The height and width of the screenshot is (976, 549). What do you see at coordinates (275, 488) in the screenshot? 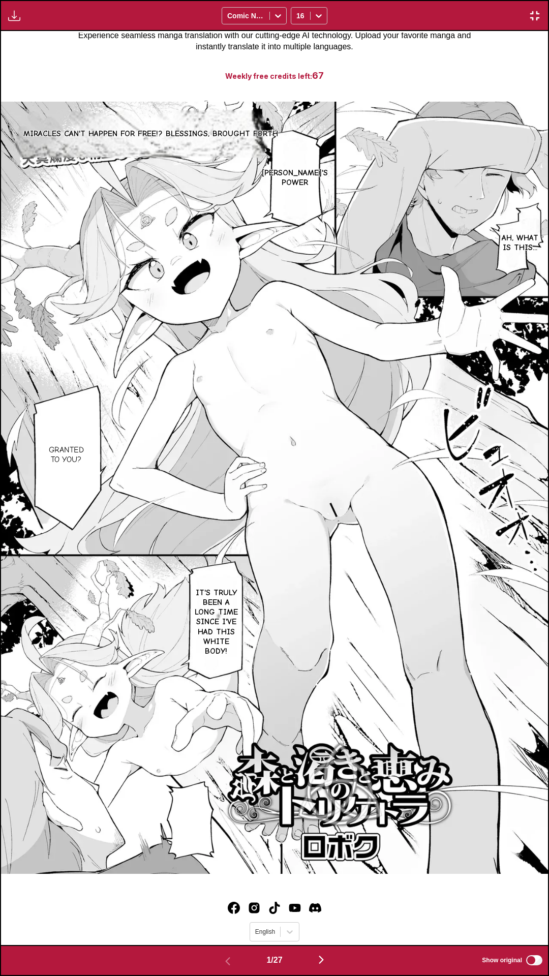
I see `img: Manga Panel` at bounding box center [275, 488].